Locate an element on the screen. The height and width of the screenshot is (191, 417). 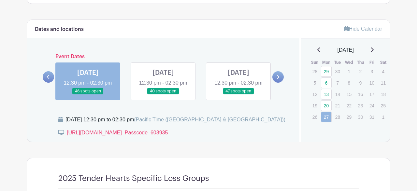
p: 21 is located at coordinates (338, 106).